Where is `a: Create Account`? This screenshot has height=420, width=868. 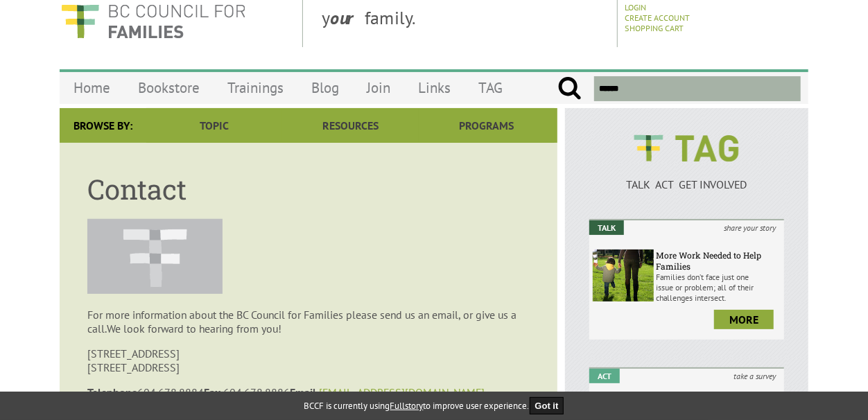 a: Create Account is located at coordinates (657, 18).